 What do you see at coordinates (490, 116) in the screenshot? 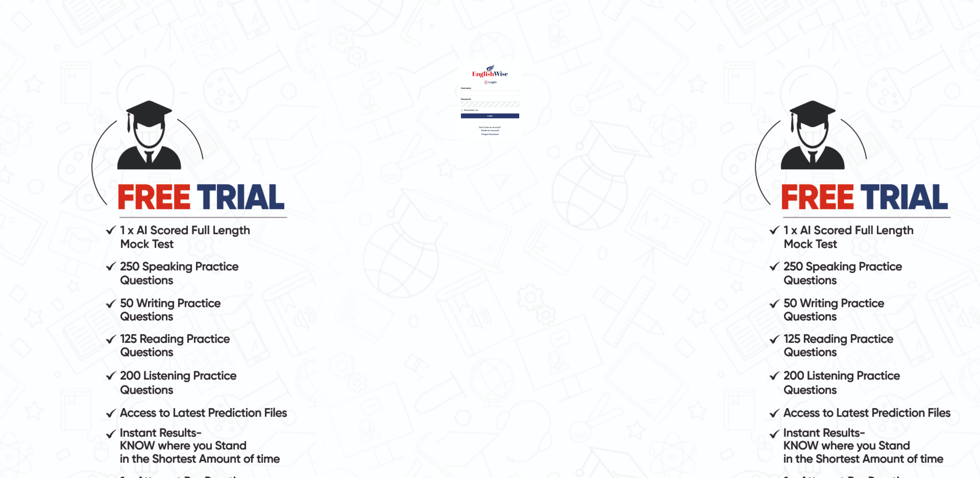
I see `button: Login` at bounding box center [490, 116].